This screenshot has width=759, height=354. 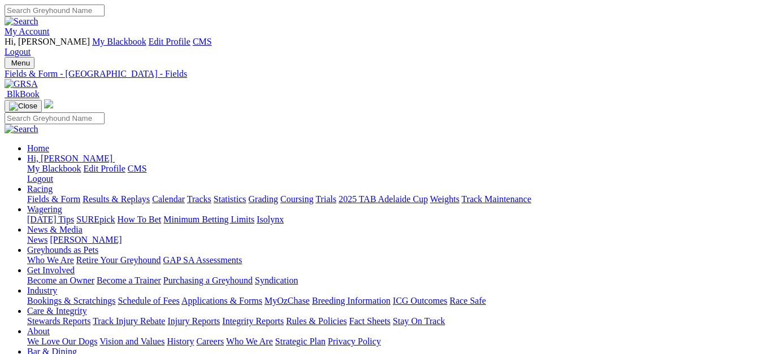 I want to click on a: About, so click(x=38, y=331).